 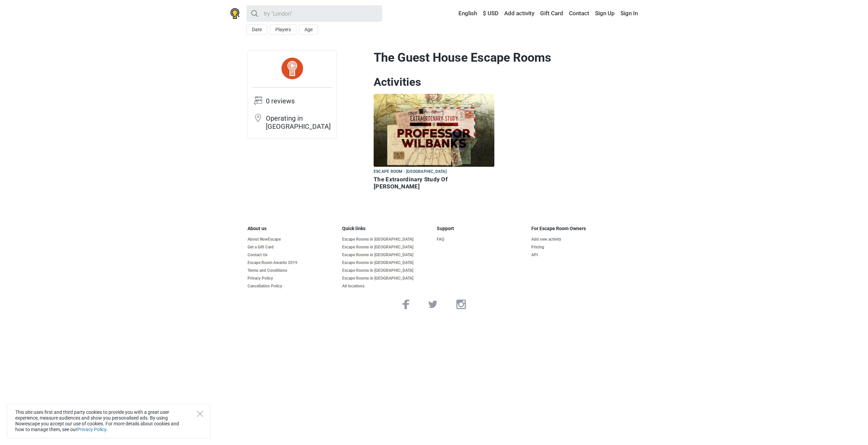 I want to click on a: Get a Gift Card, so click(x=292, y=247).